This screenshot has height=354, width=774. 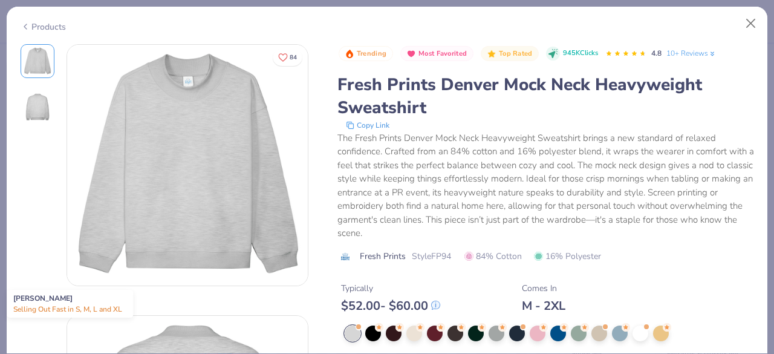 I want to click on img: Back, so click(x=37, y=107).